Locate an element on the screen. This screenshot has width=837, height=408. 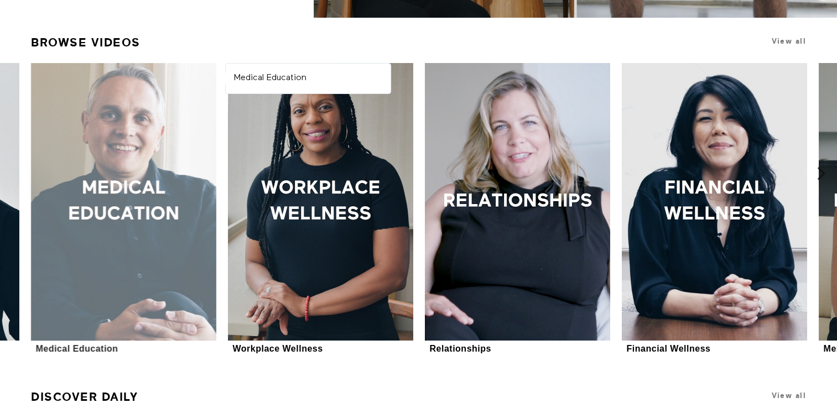
div: Workplace Wellness is located at coordinates (277, 349).